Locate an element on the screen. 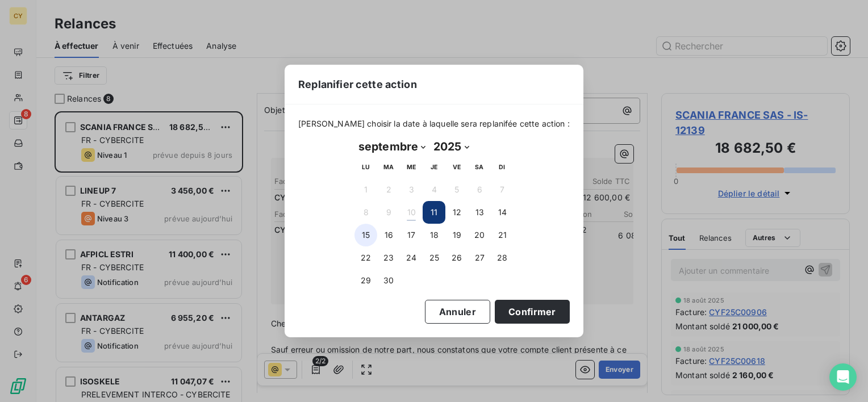  button: 12 is located at coordinates (457, 213).